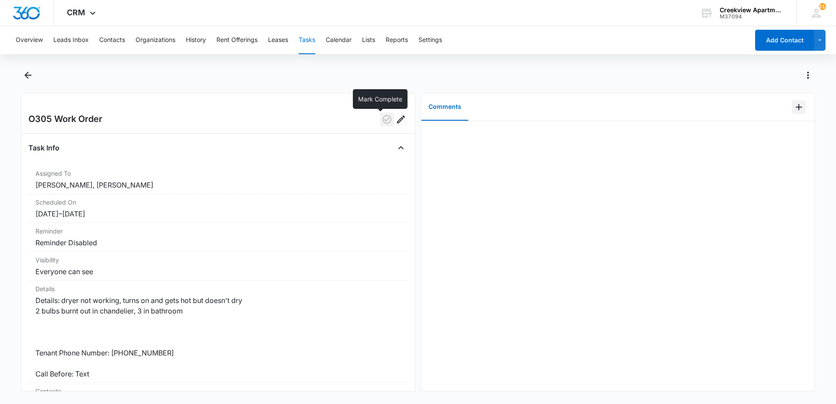 This screenshot has width=836, height=404. What do you see at coordinates (112, 40) in the screenshot?
I see `button: Contacts` at bounding box center [112, 40].